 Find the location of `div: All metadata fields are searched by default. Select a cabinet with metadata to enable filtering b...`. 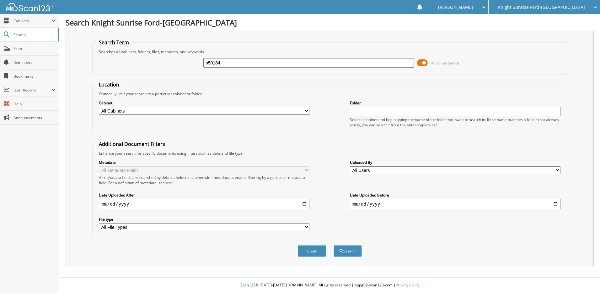

div: All metadata fields are searched by default. Select a cabinet with metadata to enable filtering b... is located at coordinates (204, 180).